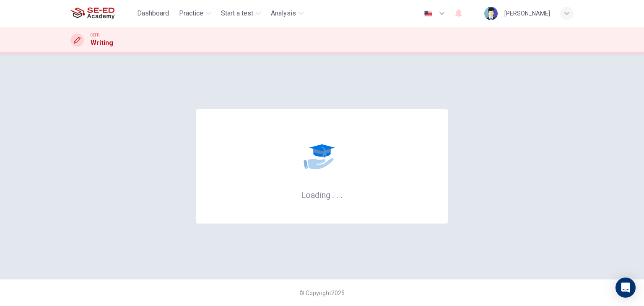 This screenshot has height=306, width=644. I want to click on span: © Copyright 2025, so click(322, 293).